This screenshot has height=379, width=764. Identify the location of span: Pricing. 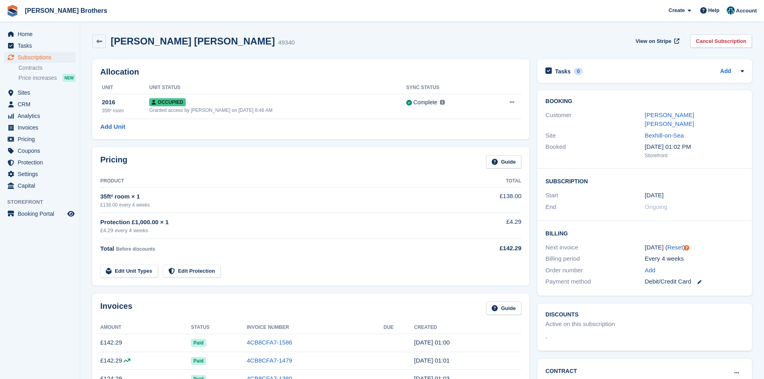
(42, 139).